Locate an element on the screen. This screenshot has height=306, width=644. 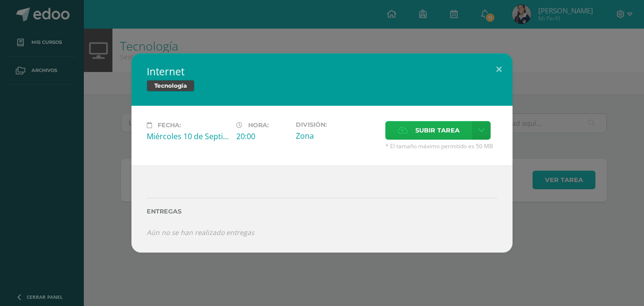
div: 20:00 is located at coordinates (262, 136).